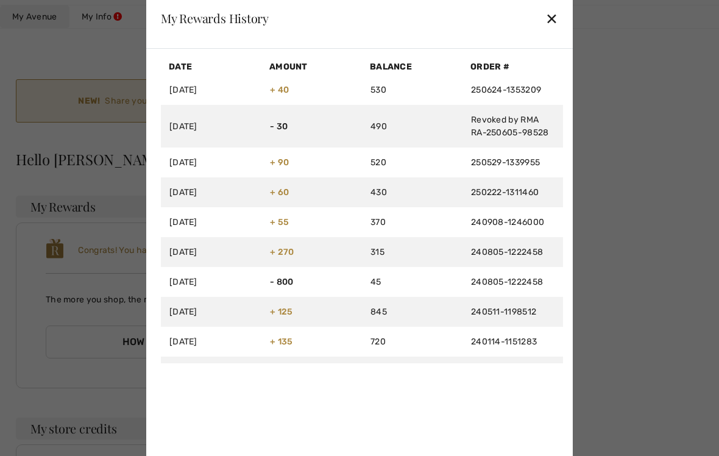  What do you see at coordinates (215, 18) in the screenshot?
I see `div: My Rewards History` at bounding box center [215, 18].